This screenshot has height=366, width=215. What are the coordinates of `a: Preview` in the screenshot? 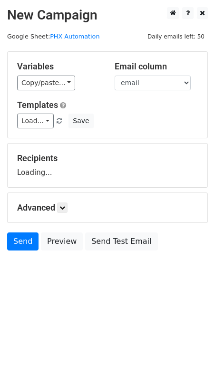 It's located at (62, 242).